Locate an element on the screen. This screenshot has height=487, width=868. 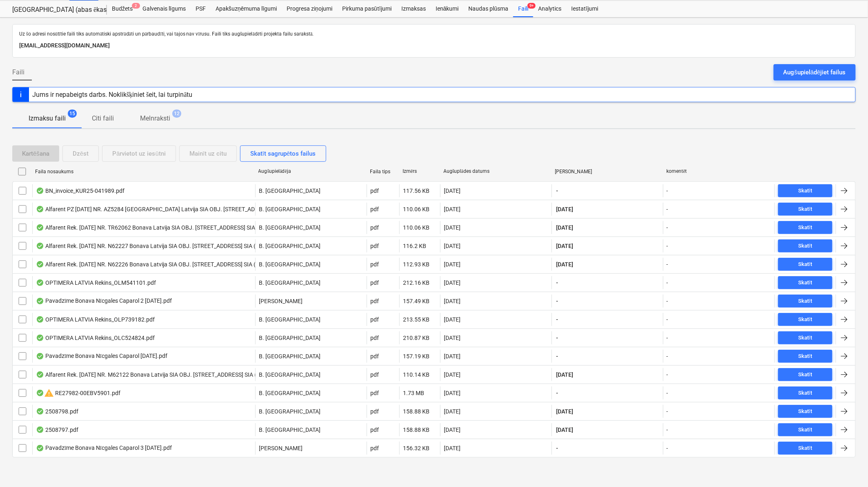
div: 116.2 KB is located at coordinates (415, 246).